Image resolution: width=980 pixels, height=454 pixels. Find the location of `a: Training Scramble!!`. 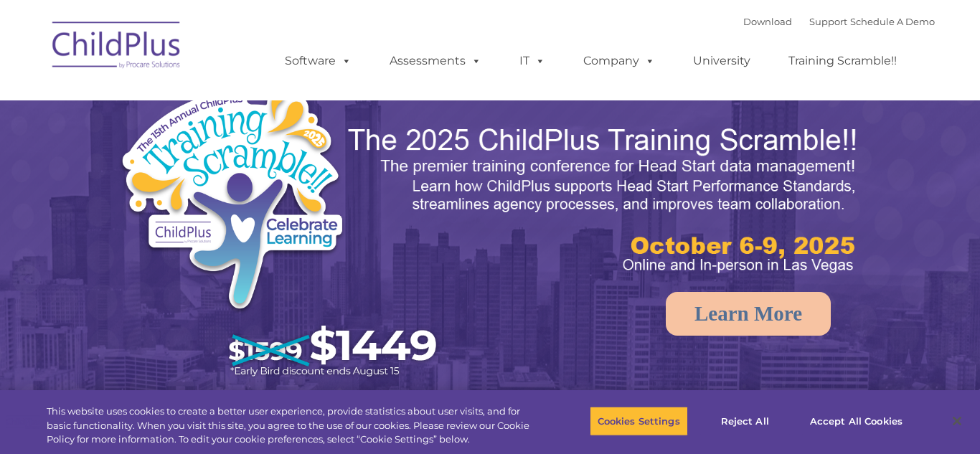

a: Training Scramble!! is located at coordinates (842, 61).